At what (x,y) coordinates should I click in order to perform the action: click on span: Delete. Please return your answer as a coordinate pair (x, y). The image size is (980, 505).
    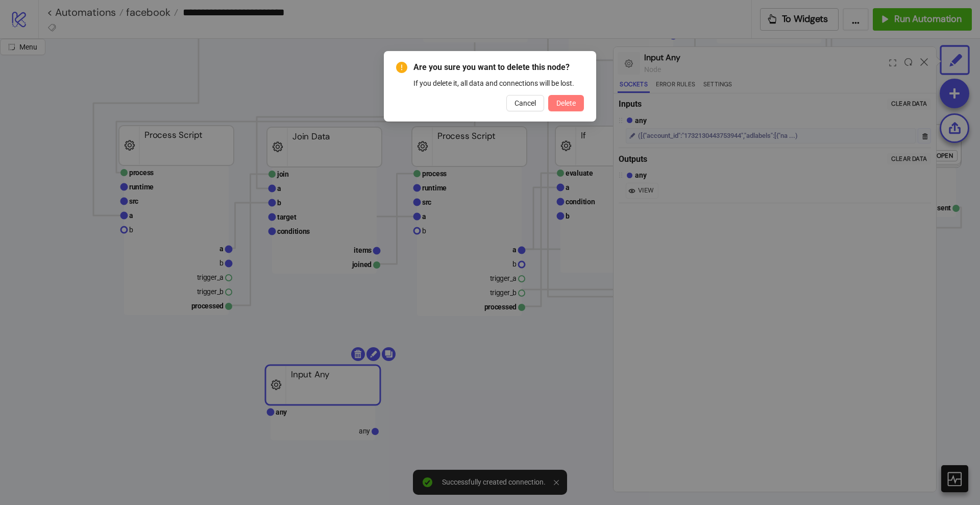
    Looking at the image, I should click on (566, 103).